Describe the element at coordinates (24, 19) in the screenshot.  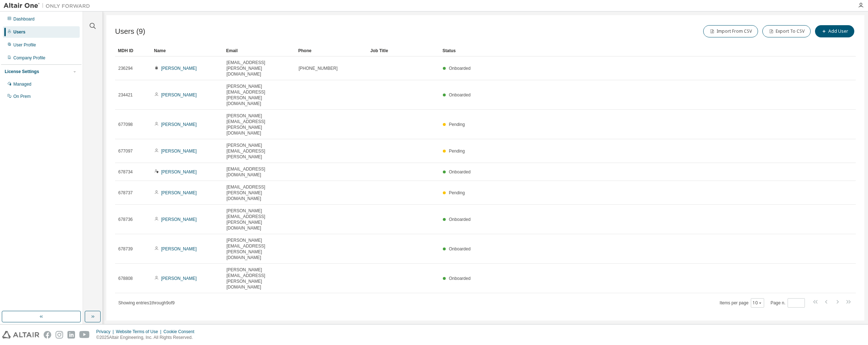
I see `div: Dashboard` at that location.